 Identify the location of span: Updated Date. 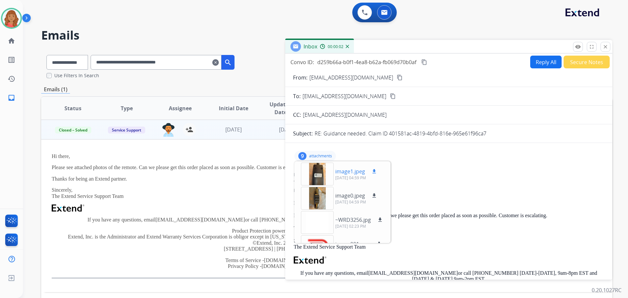
(281, 108).